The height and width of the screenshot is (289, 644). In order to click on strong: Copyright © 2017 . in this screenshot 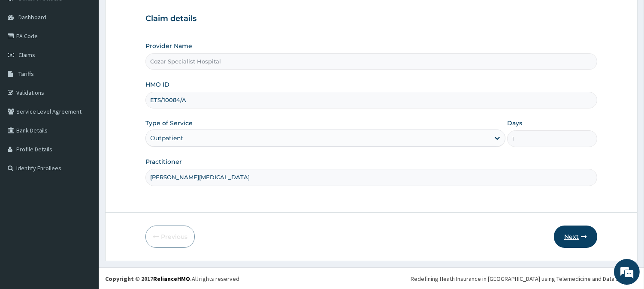, I will do `click(149, 279)`.